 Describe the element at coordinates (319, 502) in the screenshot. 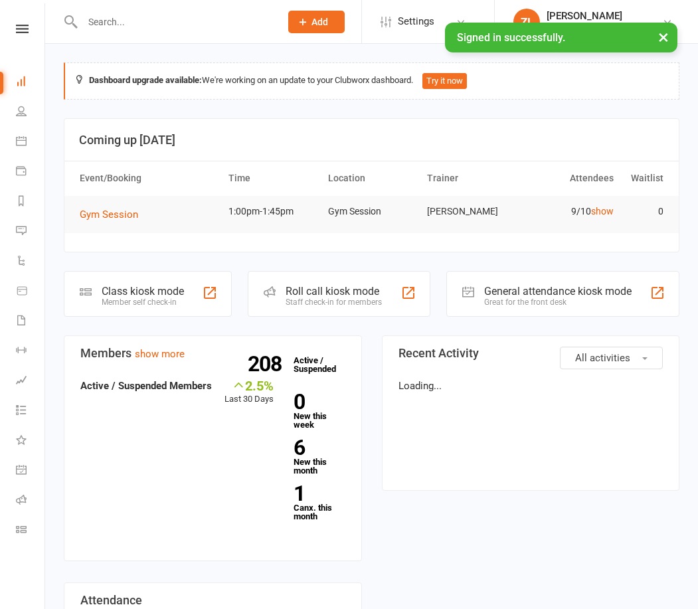

I see `a: 1Canx. this month` at that location.